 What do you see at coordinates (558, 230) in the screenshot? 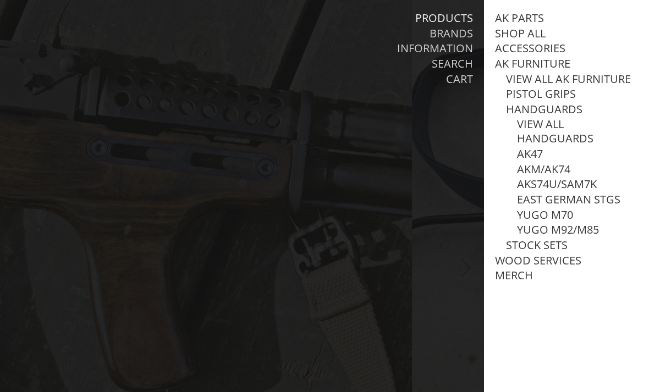
I see `a: Yugo M92/M85` at bounding box center [558, 230].